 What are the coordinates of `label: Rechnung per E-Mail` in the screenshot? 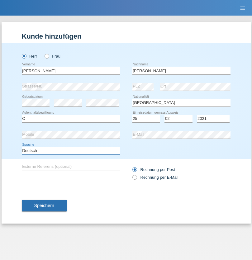 It's located at (156, 177).